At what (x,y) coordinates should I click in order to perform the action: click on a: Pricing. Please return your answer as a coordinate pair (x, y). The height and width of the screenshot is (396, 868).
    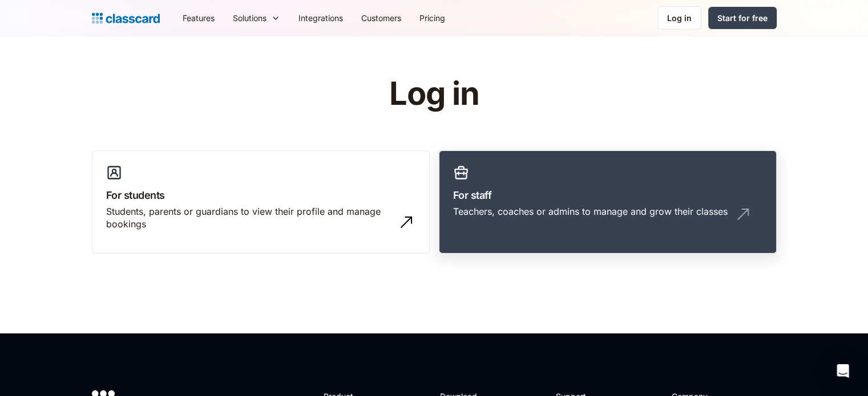
    Looking at the image, I should click on (432, 18).